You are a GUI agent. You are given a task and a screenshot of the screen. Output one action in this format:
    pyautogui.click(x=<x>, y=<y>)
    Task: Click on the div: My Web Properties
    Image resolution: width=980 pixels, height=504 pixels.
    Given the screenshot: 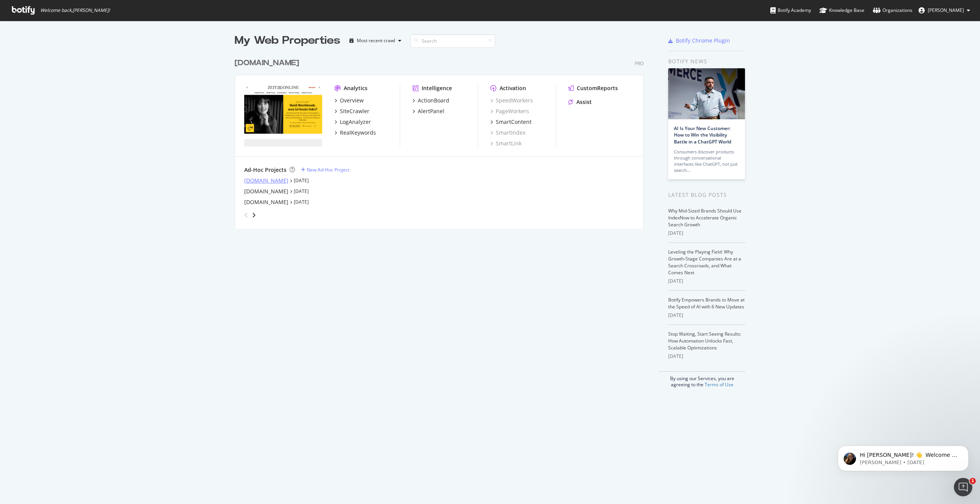 What is the action you would take?
    pyautogui.click(x=287, y=41)
    